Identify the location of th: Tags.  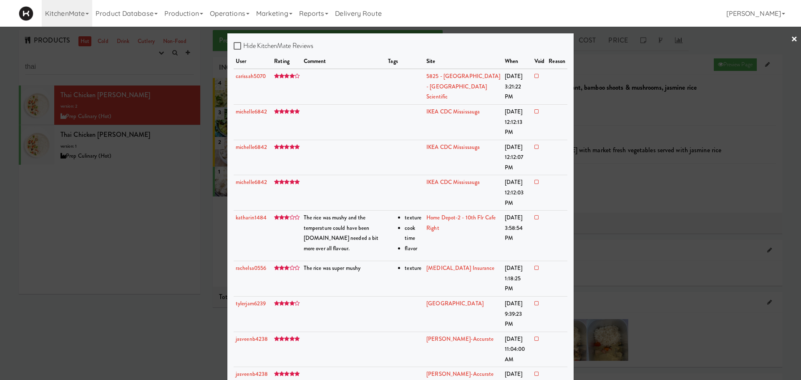
(405, 62).